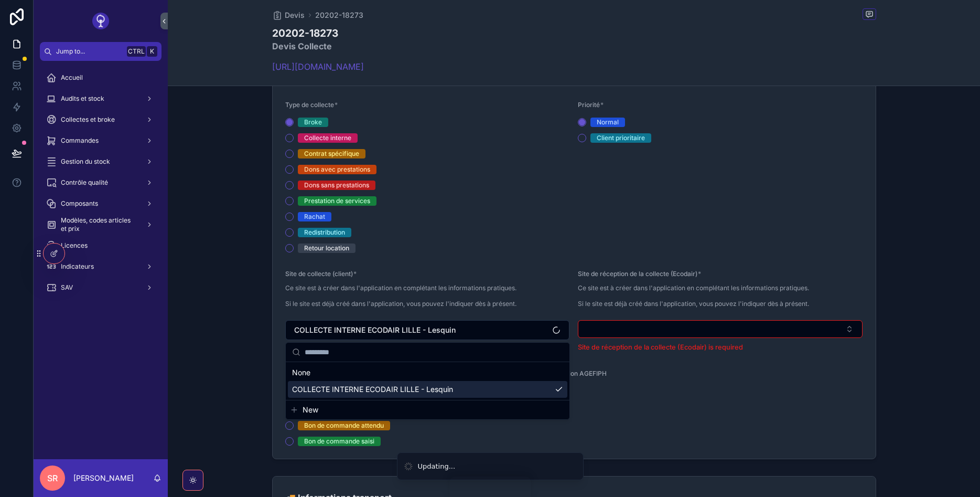 This screenshot has height=497, width=980. I want to click on div: Redistribution, so click(325, 232).